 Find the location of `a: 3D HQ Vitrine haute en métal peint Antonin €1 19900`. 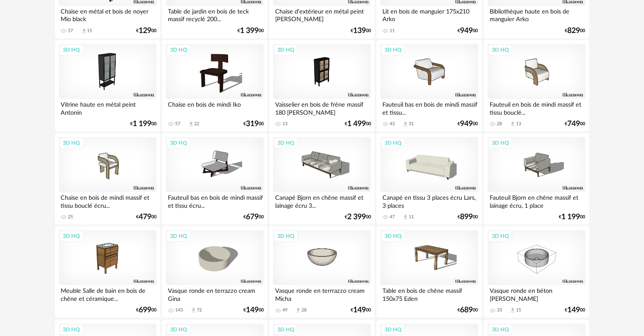

a: 3D HQ Vitrine haute en métal peint Antonin €1 19900 is located at coordinates (107, 85).